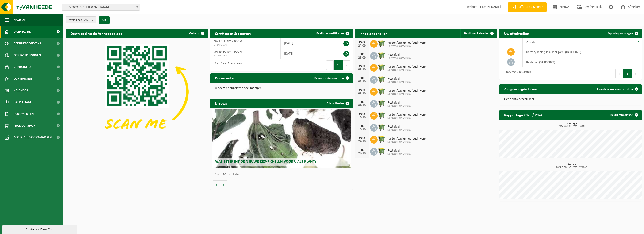 This screenshot has width=644, height=234. Describe the element at coordinates (22, 67) in the screenshot. I see `span: Gebruikers` at that location.